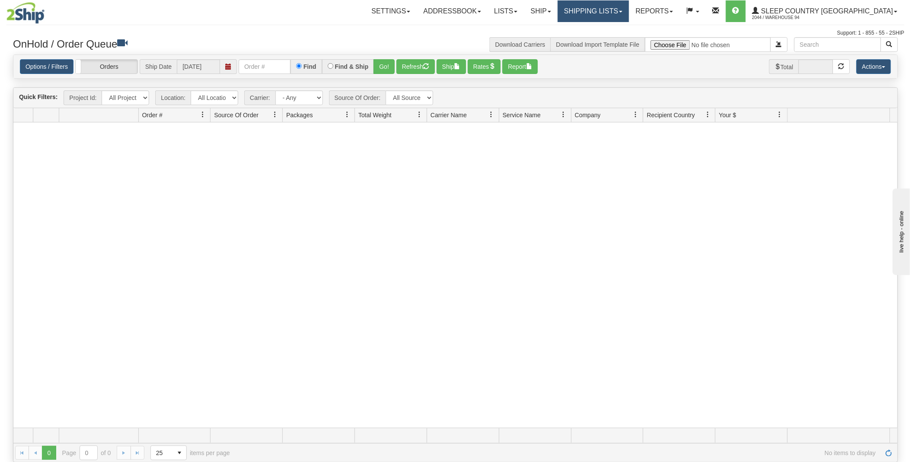 Image resolution: width=911 pixels, height=462 pixels. Describe the element at coordinates (152, 115) in the screenshot. I see `span: Order #` at that location.